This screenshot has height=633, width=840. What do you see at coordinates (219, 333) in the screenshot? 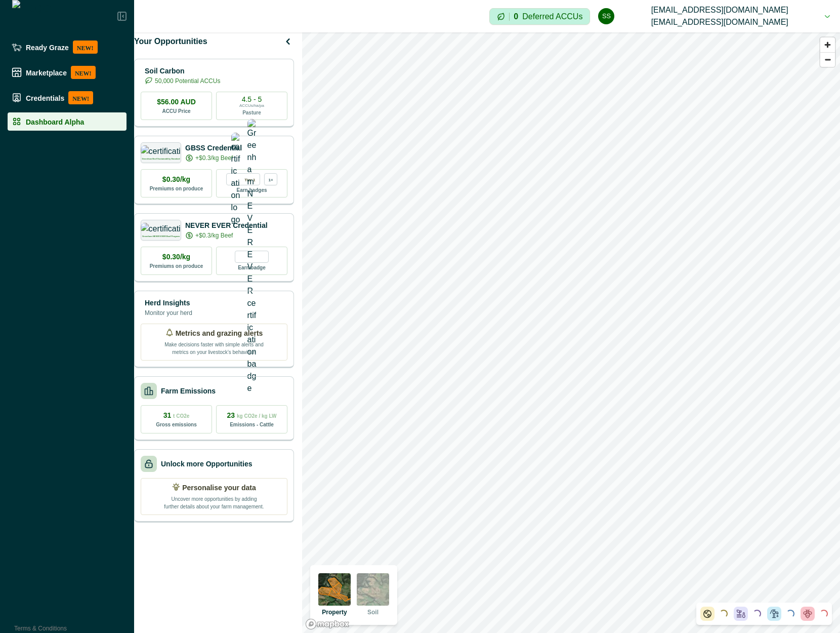
I see `p: Metrics and grazing alerts` at bounding box center [219, 333].